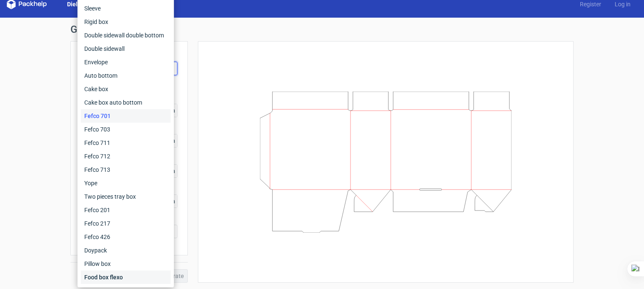 This screenshot has height=289, width=644. What do you see at coordinates (125, 277) in the screenshot?
I see `div: Food box flexo` at bounding box center [125, 277].